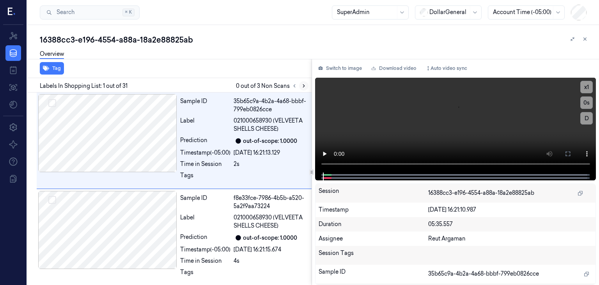 The width and height of the screenshot is (599, 285). What do you see at coordinates (373, 255) in the screenshot?
I see `div: Session Tags` at bounding box center [373, 255].